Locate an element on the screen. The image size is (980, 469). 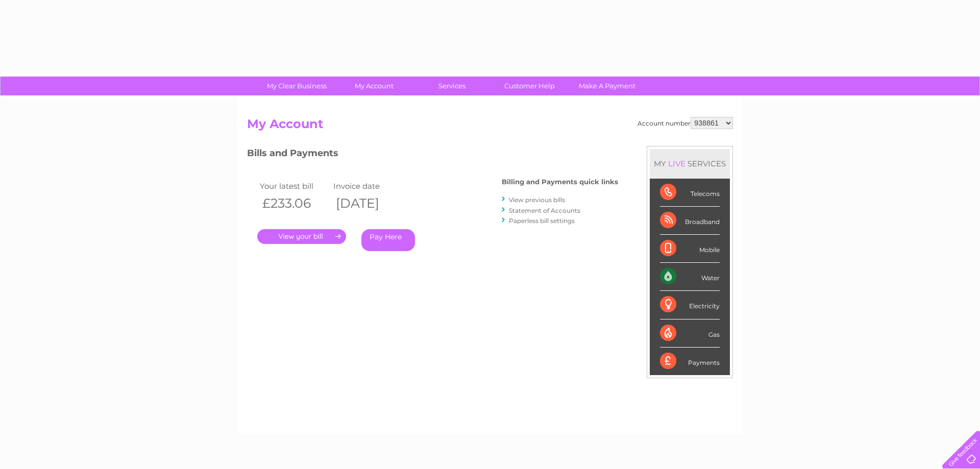
div: Payments is located at coordinates (690, 361).